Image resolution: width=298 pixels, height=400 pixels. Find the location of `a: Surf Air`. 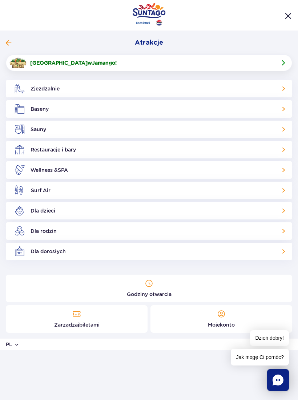

a: Surf Air is located at coordinates (149, 190).